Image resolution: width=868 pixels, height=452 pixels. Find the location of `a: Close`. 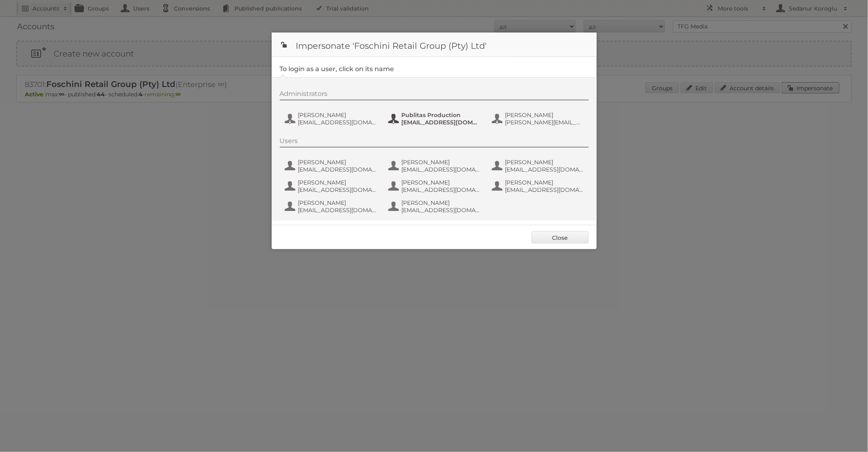

a: Close is located at coordinates (560, 237).